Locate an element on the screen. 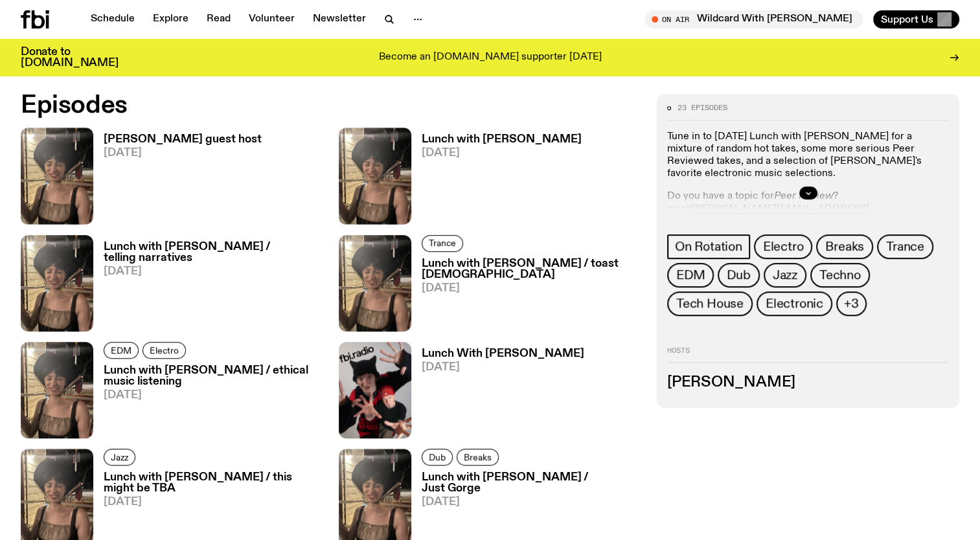 The image size is (980, 540). h2: Hosts is located at coordinates (808, 355).